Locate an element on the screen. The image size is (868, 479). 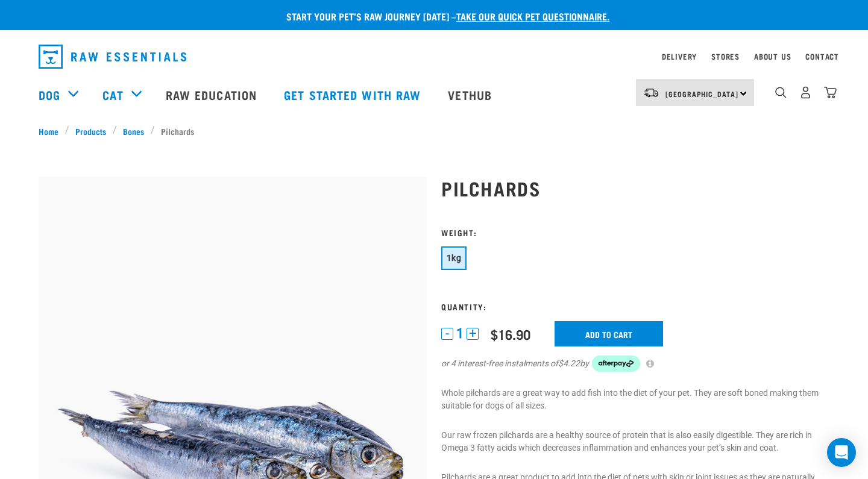
h3: Quantity: is located at coordinates (635, 306).